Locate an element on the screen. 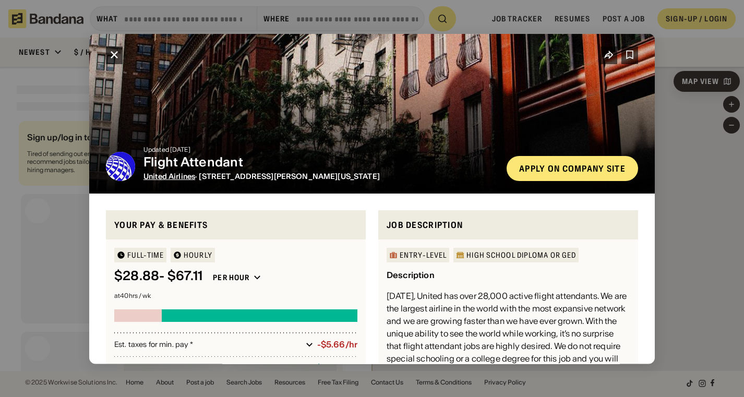 Image resolution: width=744 pixels, height=397 pixels. img: United Airlines logo is located at coordinates (121, 166).